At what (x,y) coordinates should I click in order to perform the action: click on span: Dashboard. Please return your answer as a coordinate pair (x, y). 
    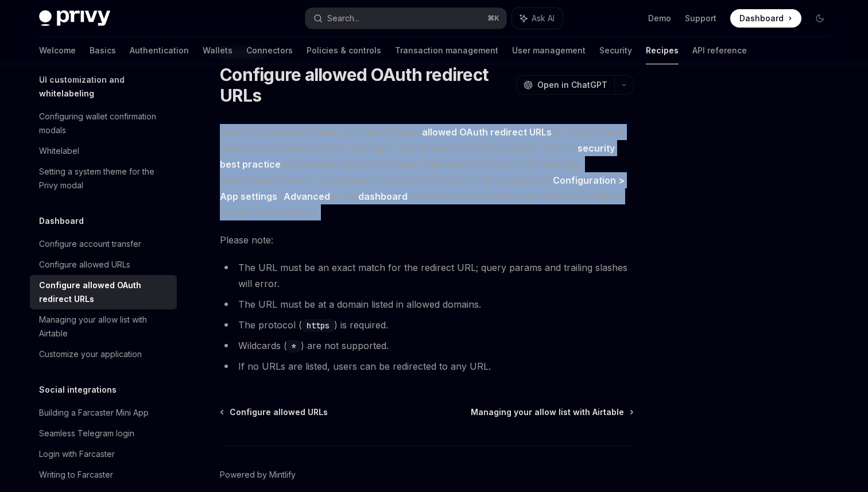
    Looking at the image, I should click on (761, 18).